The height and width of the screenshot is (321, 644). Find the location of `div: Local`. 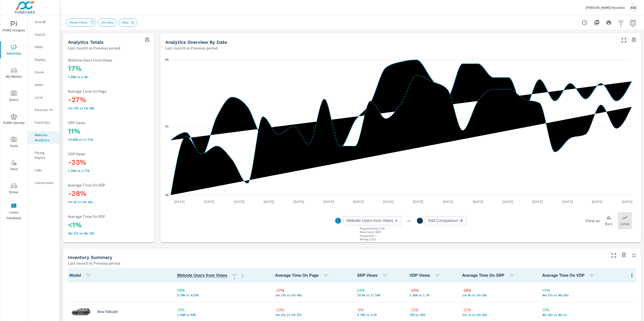

div: Local is located at coordinates (44, 97).